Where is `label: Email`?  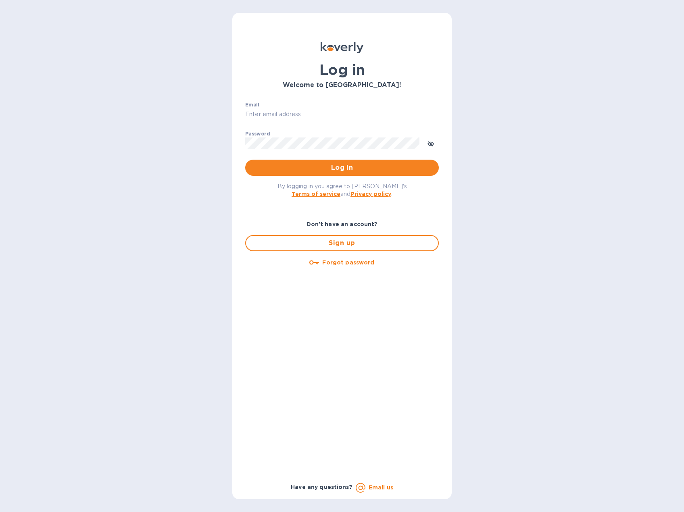
label: Email is located at coordinates (252, 105).